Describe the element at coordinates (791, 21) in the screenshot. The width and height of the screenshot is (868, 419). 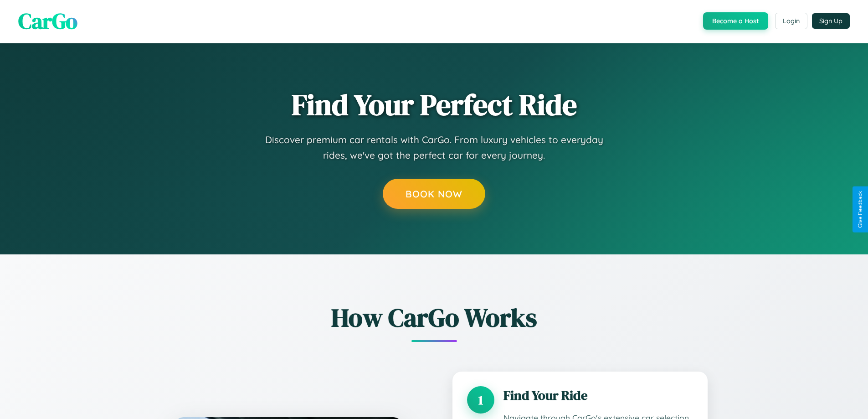
I see `button: Login` at that location.